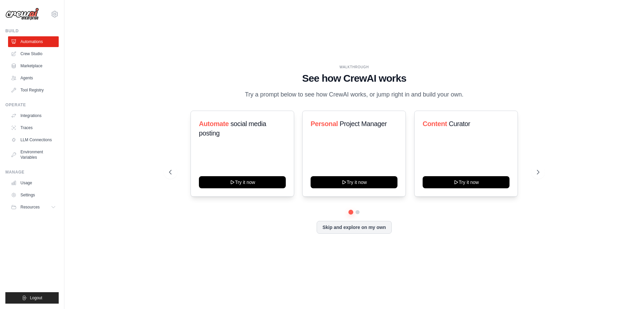 The image size is (644, 309). I want to click on a: Tool Registry, so click(33, 90).